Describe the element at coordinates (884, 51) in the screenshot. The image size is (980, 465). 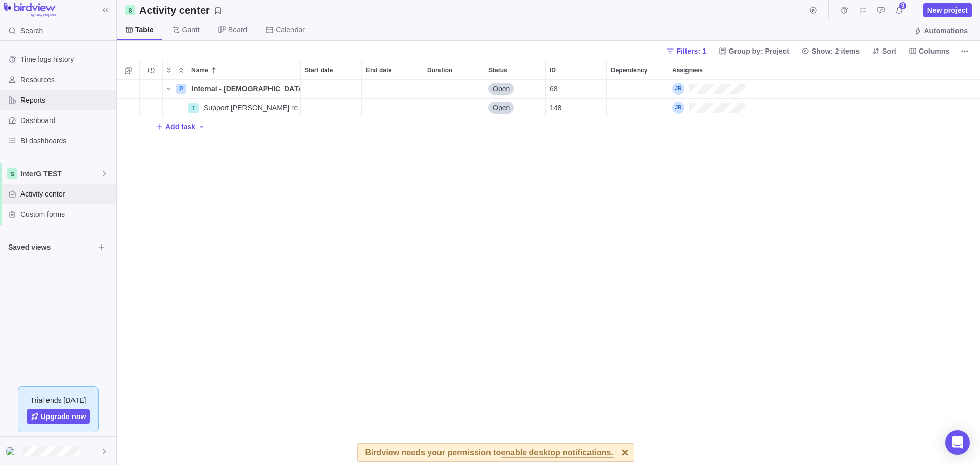
I see `span: Sort` at that location.